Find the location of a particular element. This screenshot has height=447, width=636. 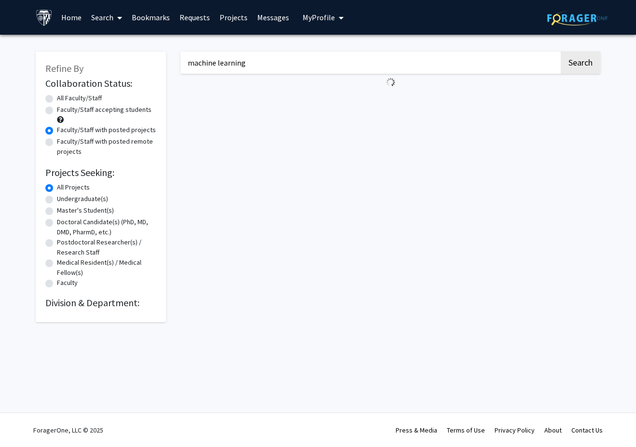

a: Terms of Use is located at coordinates (465, 430).